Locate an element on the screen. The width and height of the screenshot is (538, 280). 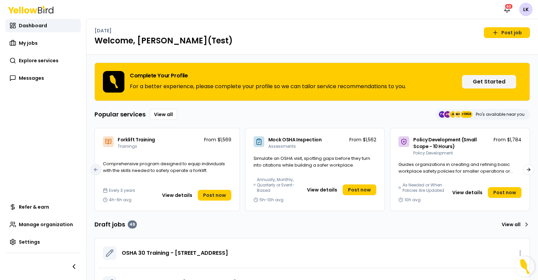
h3: Popular services is located at coordinates (120, 114).